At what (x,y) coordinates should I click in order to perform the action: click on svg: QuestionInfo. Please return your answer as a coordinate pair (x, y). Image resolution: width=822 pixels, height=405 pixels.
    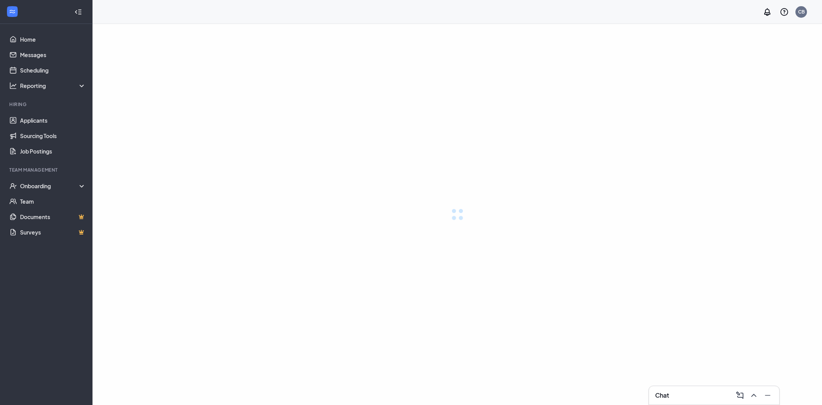
    Looking at the image, I should click on (785, 12).